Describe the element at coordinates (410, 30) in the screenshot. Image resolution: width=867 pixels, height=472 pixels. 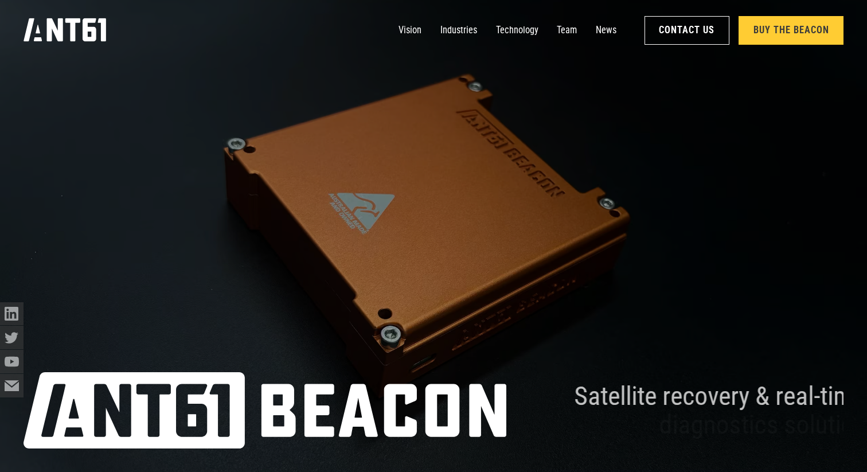
I see `a: Vision` at that location.